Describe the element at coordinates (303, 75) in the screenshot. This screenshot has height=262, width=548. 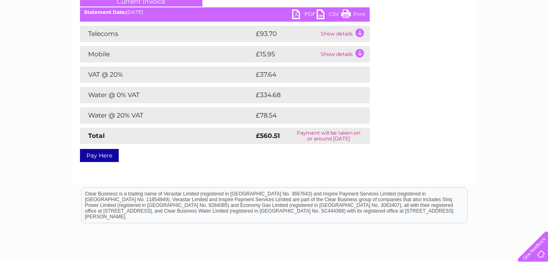
I see `td: £37.64` at that location.